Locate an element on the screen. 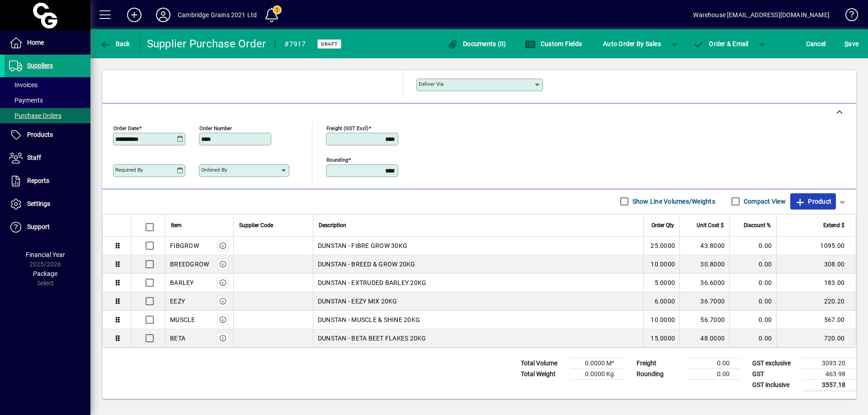 This screenshot has width=868, height=415. app-page-header-button: Back is located at coordinates (115, 44).